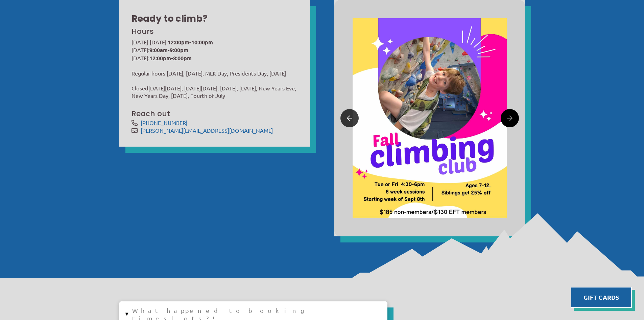  Describe the element at coordinates (214, 32) in the screenshot. I see `h3: Hours` at that location.